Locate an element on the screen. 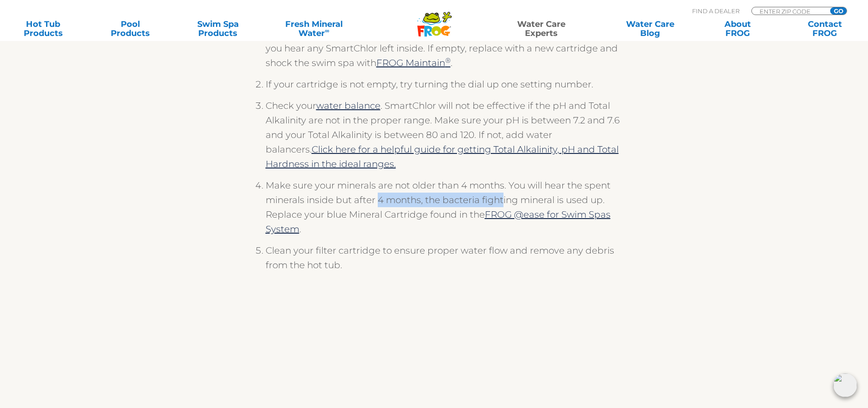  li: Check your . SmartChlor will not be effective if the pH and Total Alkalinity are not in the prope... is located at coordinates (443, 138).